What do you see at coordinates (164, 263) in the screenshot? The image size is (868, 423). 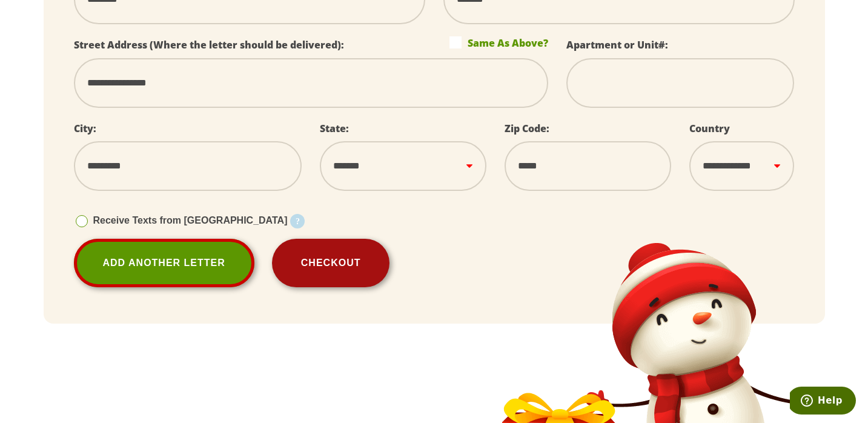 I see `a: Add Another Letter` at bounding box center [164, 263].